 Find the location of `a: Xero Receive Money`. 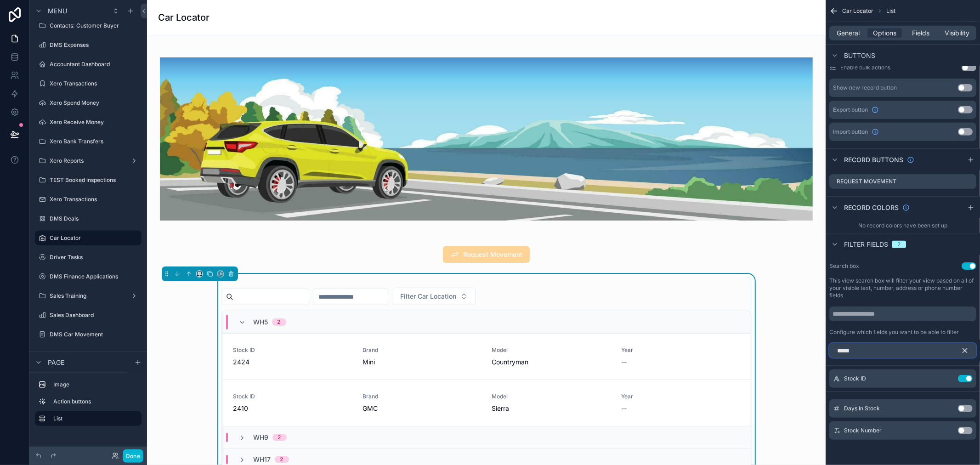

a: Xero Receive Money is located at coordinates (88, 122).